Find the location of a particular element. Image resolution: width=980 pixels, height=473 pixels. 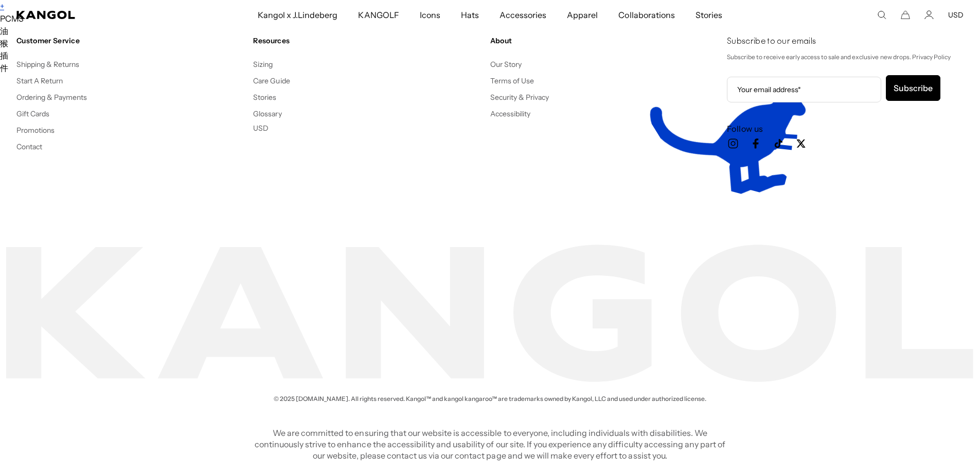

h4: About is located at coordinates (605, 40).